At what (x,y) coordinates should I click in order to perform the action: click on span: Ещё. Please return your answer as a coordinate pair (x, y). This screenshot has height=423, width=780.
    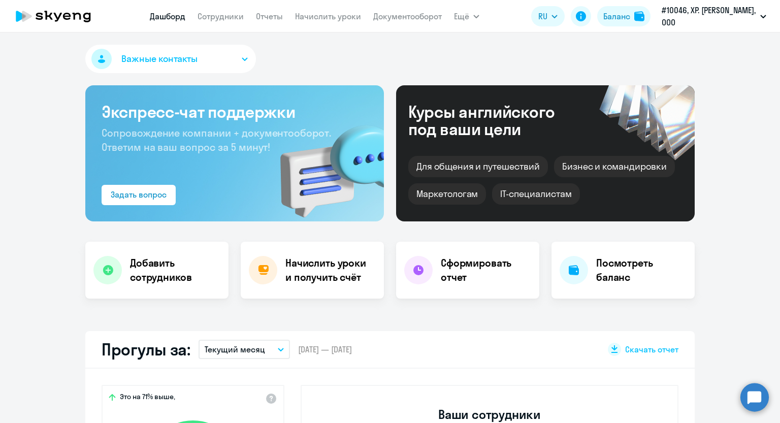
    Looking at the image, I should click on (462, 16).